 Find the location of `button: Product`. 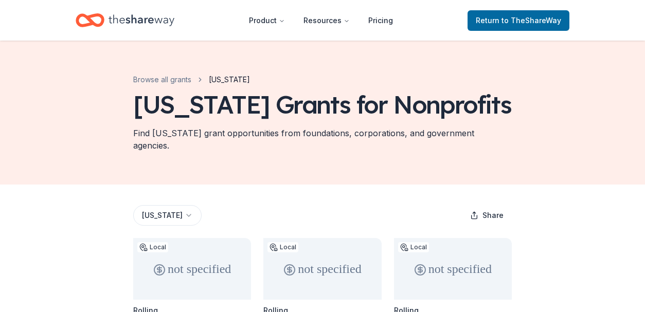

button: Product is located at coordinates (267, 21).